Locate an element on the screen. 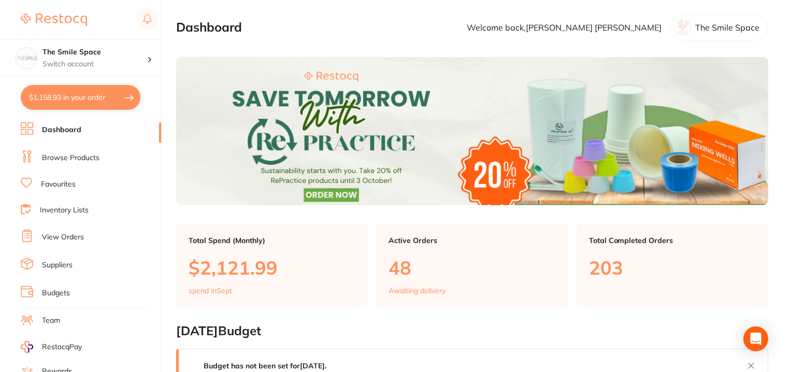 The image size is (789, 372). button: $1,158.93 in your order is located at coordinates (80, 97).